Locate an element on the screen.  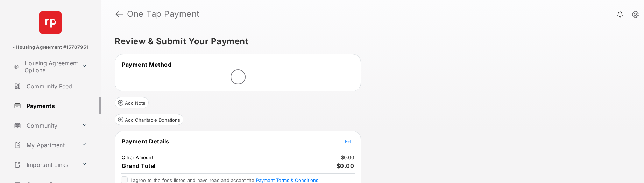
a: Community is located at coordinates (45, 126).